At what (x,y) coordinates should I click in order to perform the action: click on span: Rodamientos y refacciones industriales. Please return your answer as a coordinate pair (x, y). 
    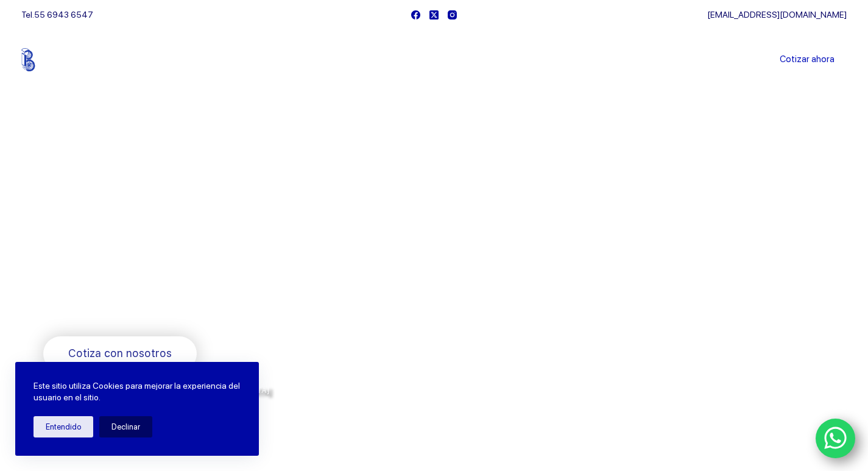
    Looking at the image, I should click on (163, 311).